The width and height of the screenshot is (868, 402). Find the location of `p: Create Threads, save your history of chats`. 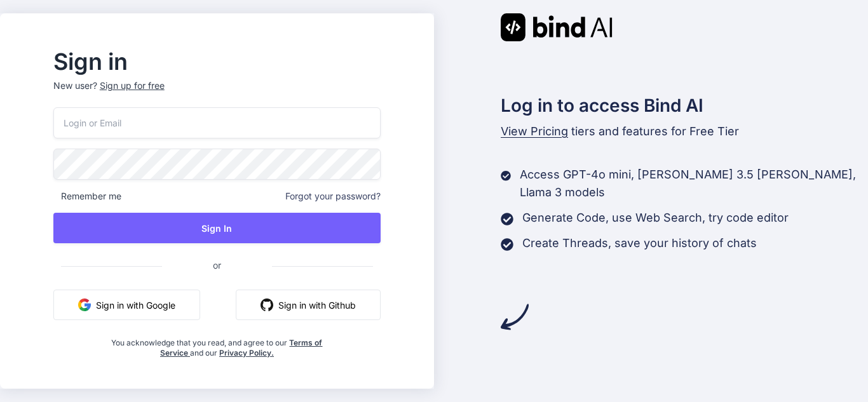

p: Create Threads, save your history of chats is located at coordinates (639, 243).